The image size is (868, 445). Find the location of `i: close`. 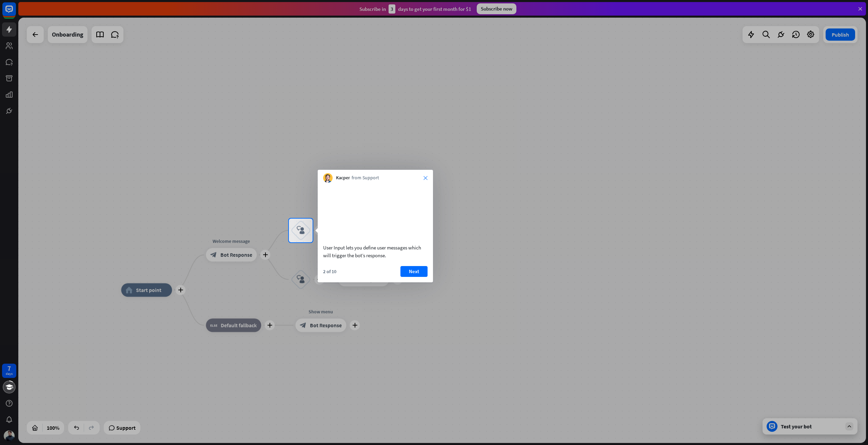

i: close is located at coordinates (426, 178).